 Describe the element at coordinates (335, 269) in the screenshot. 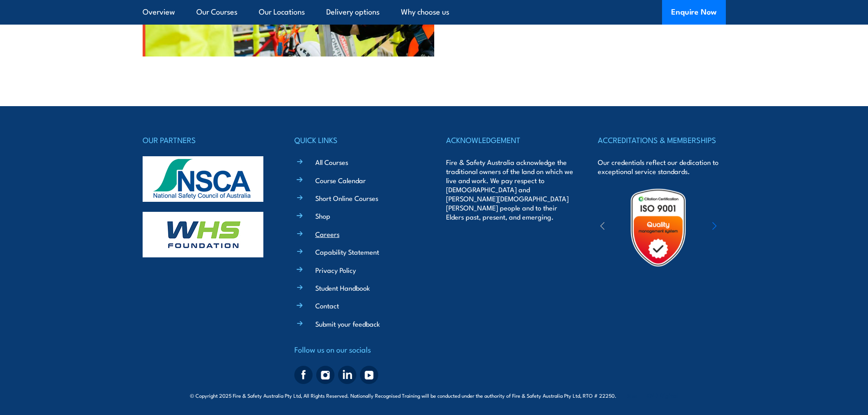

I see `a: Privacy Policy` at that location.